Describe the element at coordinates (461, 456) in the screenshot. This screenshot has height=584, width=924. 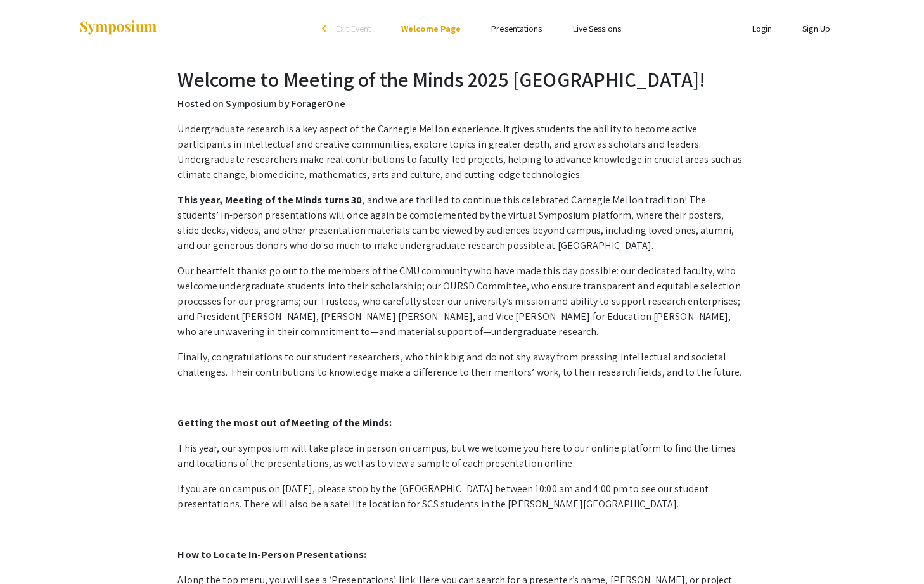
I see `p: This year, our symposium will take place in person on campus, but we welcome you here to our onli...` at that location.